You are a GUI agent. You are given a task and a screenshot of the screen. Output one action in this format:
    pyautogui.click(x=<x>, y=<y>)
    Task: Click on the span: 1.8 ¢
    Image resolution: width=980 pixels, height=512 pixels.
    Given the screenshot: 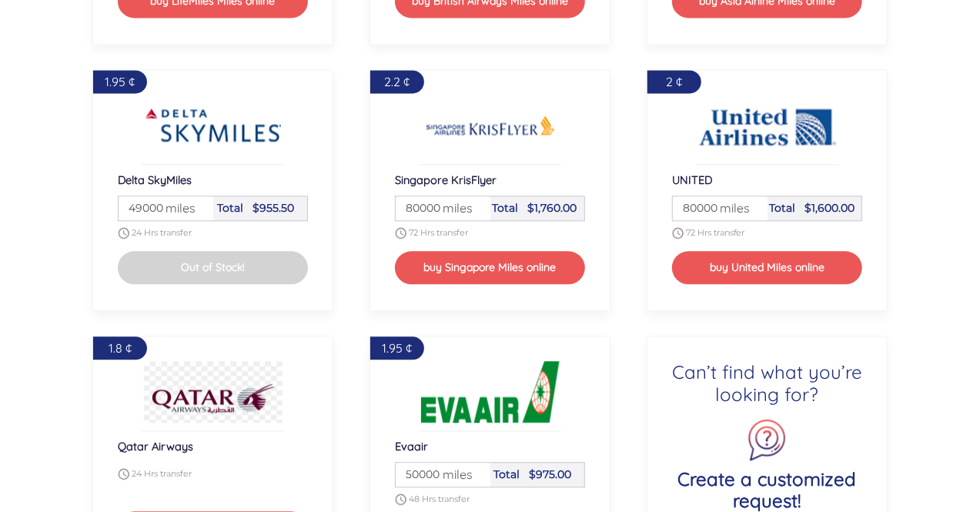 What is the action you would take?
    pyautogui.click(x=120, y=348)
    